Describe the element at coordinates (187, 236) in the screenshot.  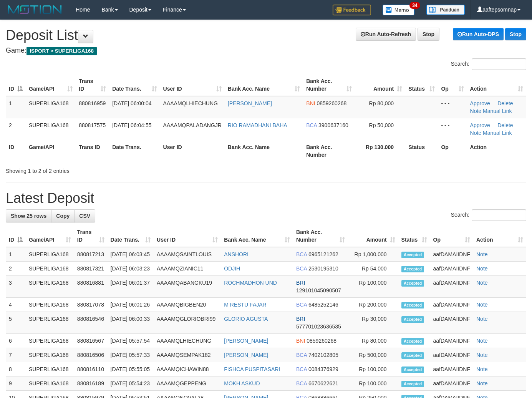
I see `th: User ID: activate to sort column ascending` at that location.